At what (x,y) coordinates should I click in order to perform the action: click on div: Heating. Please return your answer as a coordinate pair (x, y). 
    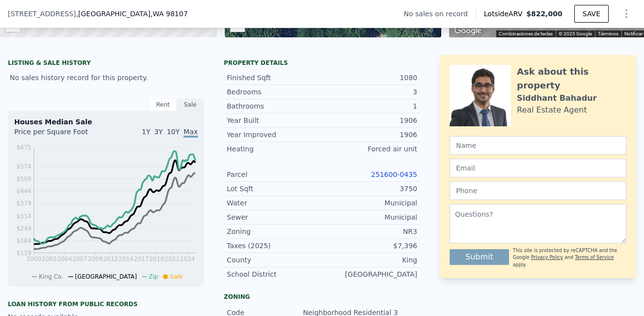
    Looking at the image, I should click on (274, 149).